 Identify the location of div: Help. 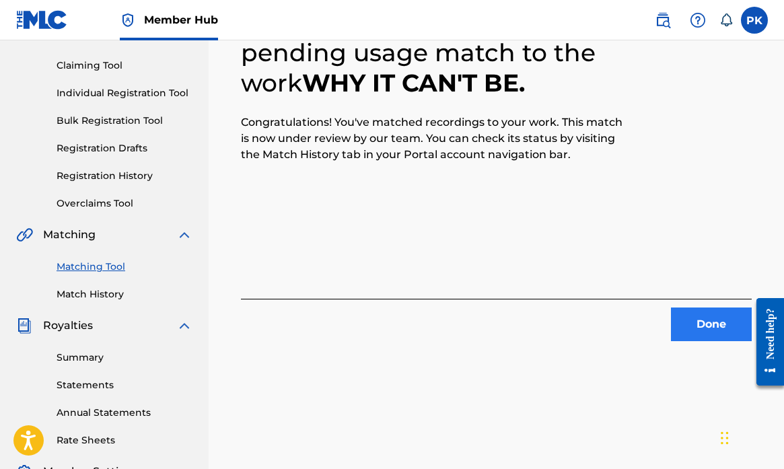
(697, 20).